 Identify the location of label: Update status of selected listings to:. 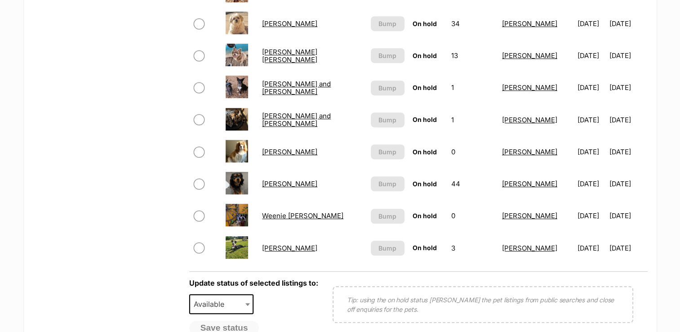
(254, 283).